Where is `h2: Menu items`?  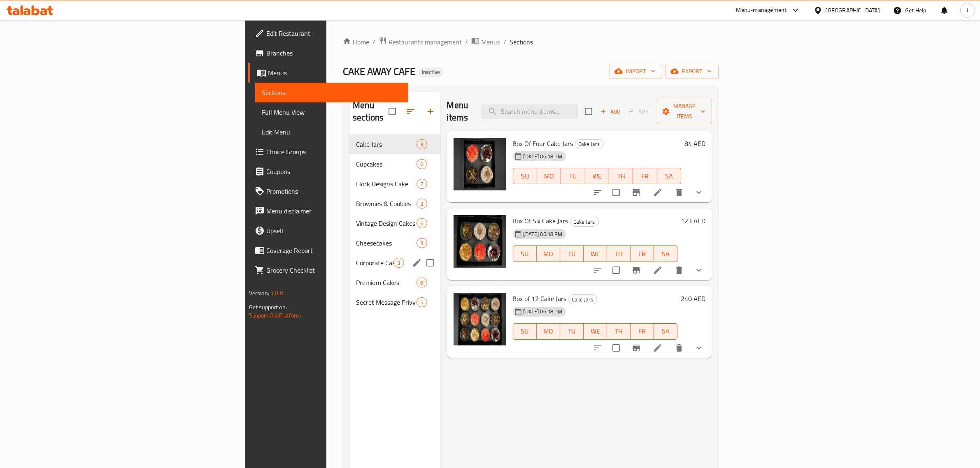 h2: Menu items is located at coordinates (459, 112).